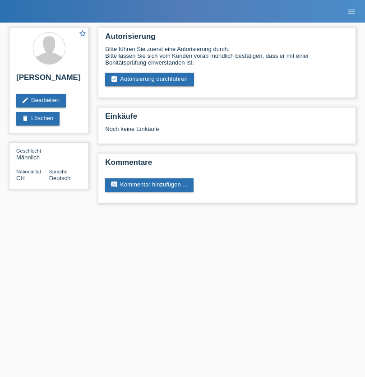 This screenshot has height=377, width=365. What do you see at coordinates (150, 185) in the screenshot?
I see `a: commentKommentar hinzufügen ...` at bounding box center [150, 185].